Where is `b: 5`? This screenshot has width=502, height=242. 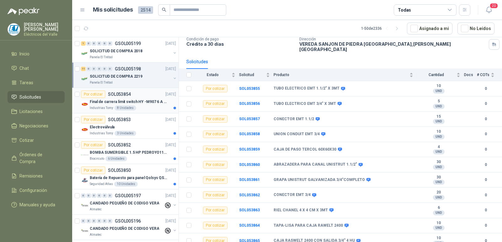
b: 5 is located at coordinates (439, 102).